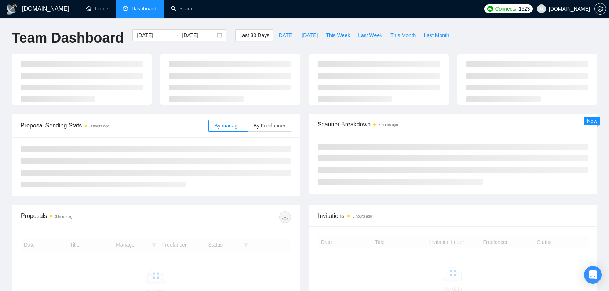  I want to click on a: setting, so click(600, 9).